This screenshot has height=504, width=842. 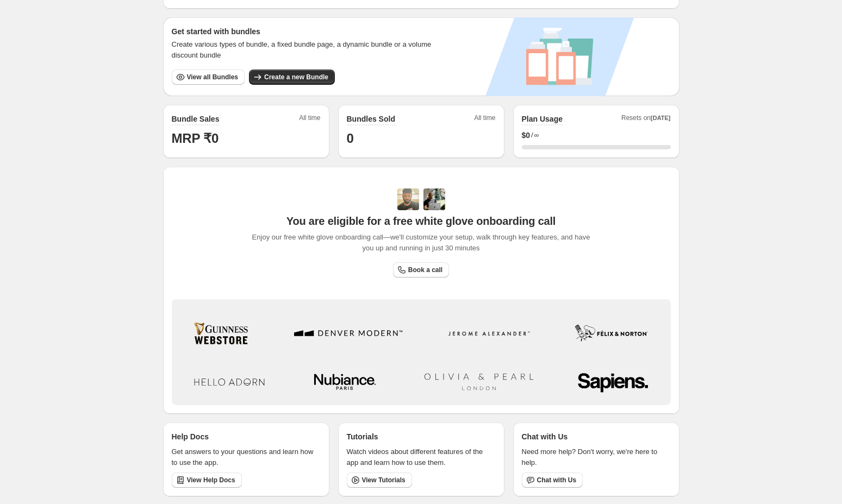 I want to click on p: Watch videos about different features of the app and learn how to use them., so click(x=421, y=457).